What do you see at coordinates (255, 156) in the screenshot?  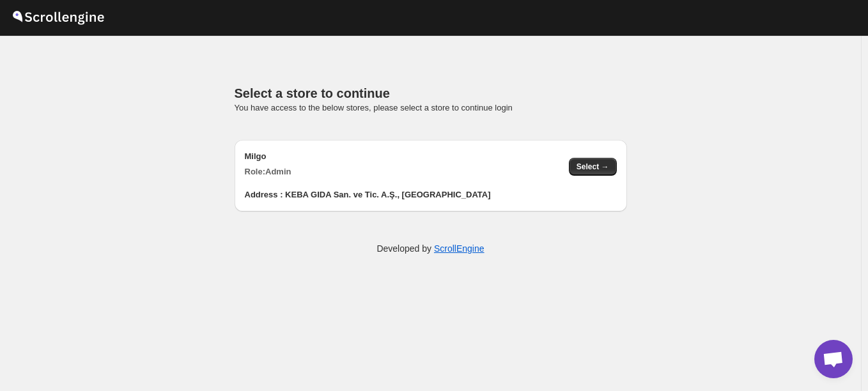 I see `b: Milgo` at bounding box center [255, 156].